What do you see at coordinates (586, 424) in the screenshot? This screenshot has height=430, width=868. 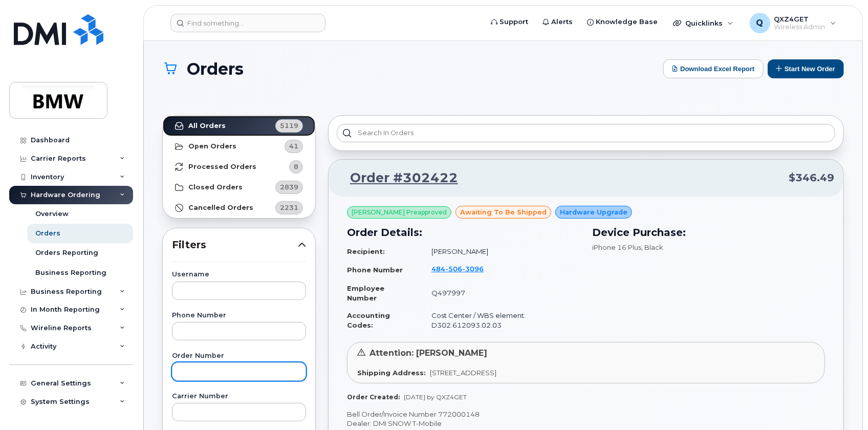 I see `p: Dealer: DMI SNOW T-Mobile` at bounding box center [586, 424].